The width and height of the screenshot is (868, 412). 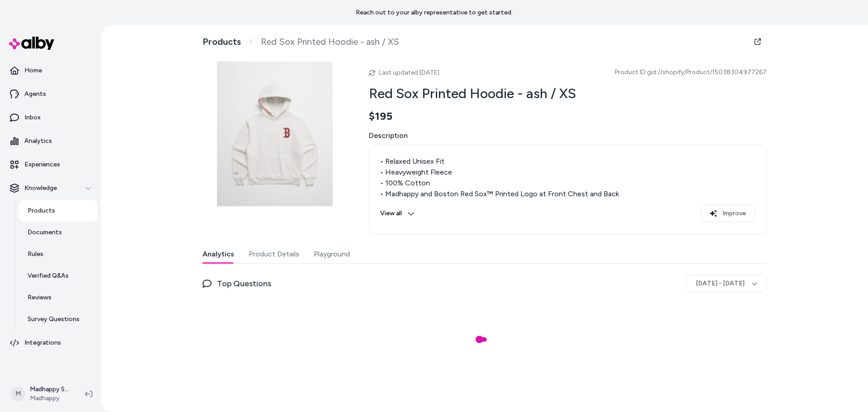 What do you see at coordinates (42, 164) in the screenshot?
I see `p: Experiences` at bounding box center [42, 164].